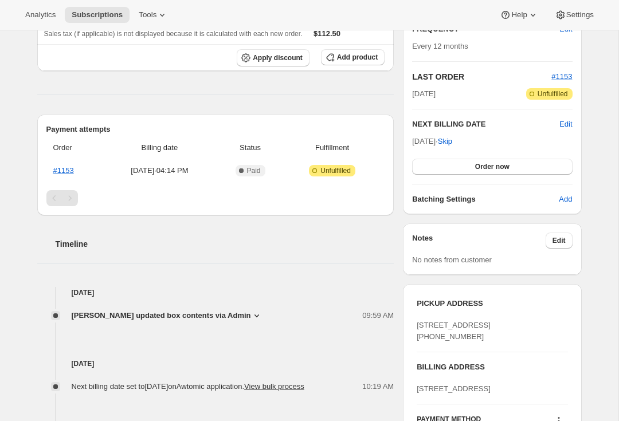 Image resolution: width=619 pixels, height=421 pixels. What do you see at coordinates (254, 171) in the screenshot?
I see `span: Paid` at bounding box center [254, 171].